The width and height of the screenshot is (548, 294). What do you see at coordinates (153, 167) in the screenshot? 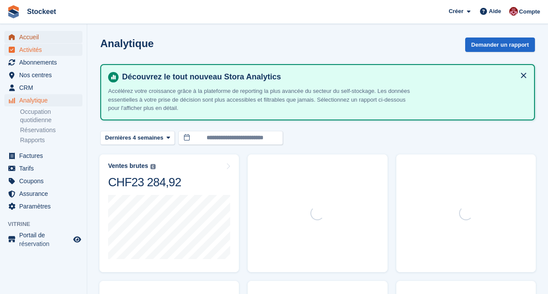
I see `img: icon-info-grey-7440780725fd019a000dd9b08b2336e03edf1995a4989e88bcd33f0948082b44.svg` at bounding box center [153, 167].